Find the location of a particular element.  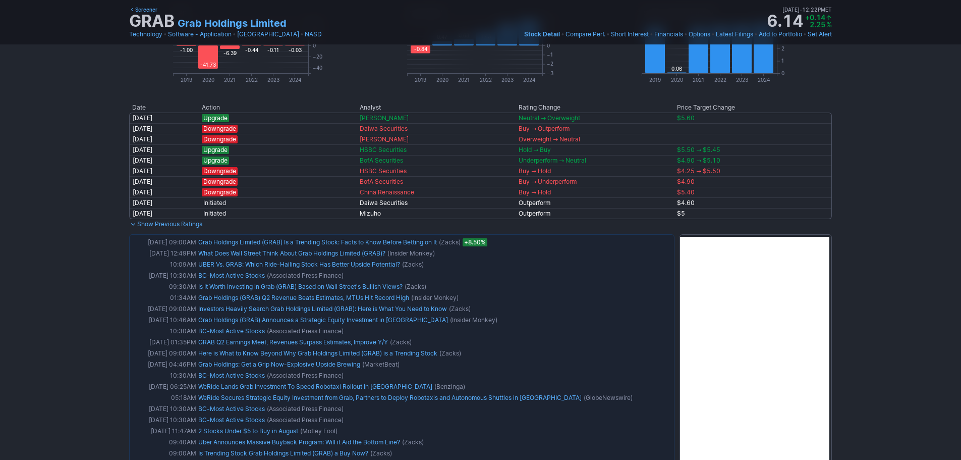

td: Neutral → Overweight is located at coordinates (595, 118).